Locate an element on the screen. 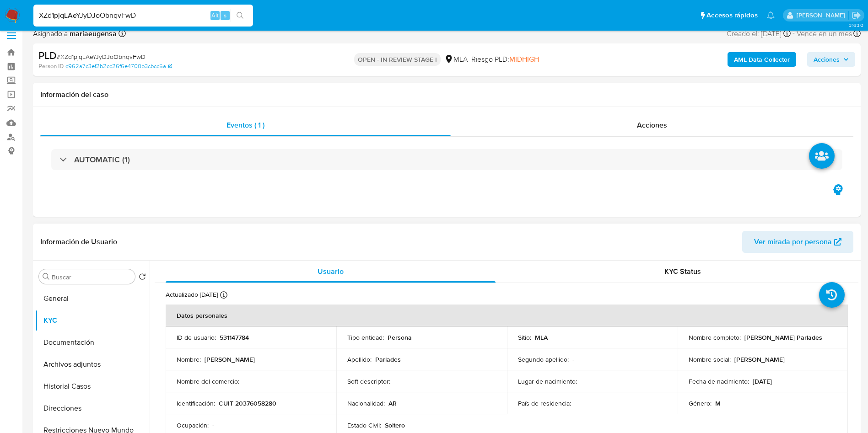 This screenshot has width=868, height=433. button: Archivos adjuntos is located at coordinates (92, 364).